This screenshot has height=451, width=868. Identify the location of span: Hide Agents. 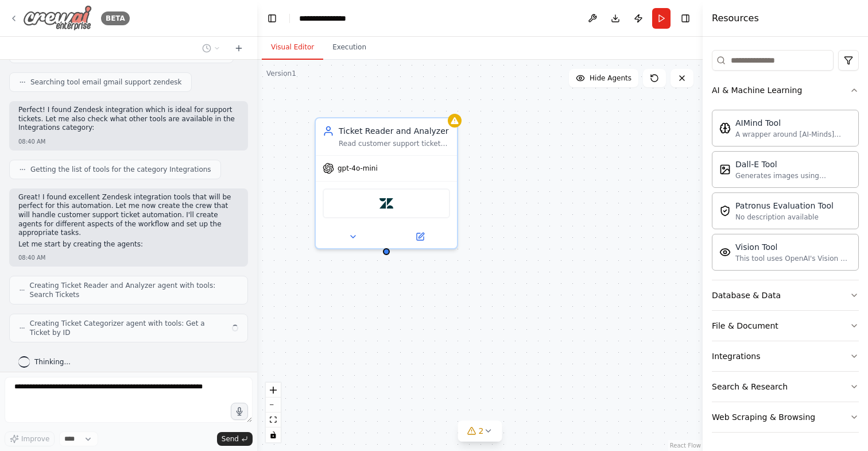
(610, 78).